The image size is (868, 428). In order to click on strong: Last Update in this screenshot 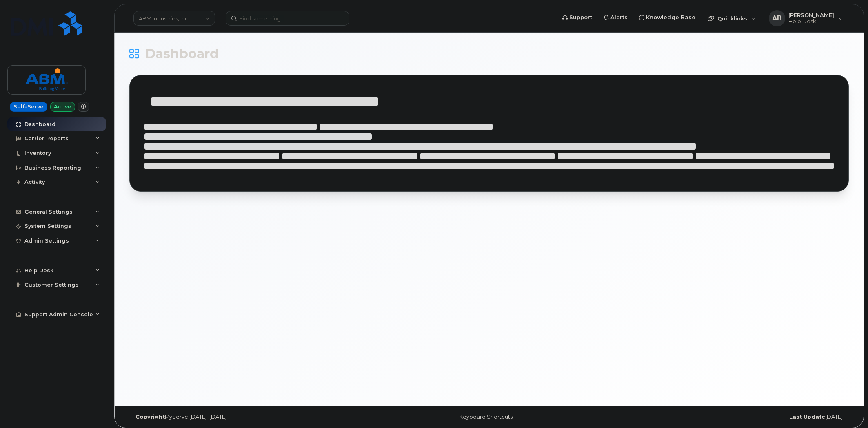, I will do `click(807, 417)`.